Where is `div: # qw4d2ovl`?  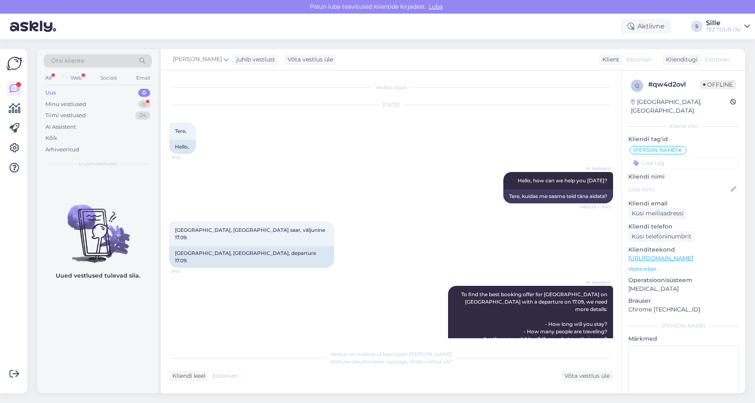 div: # qw4d2ovl is located at coordinates (674, 85).